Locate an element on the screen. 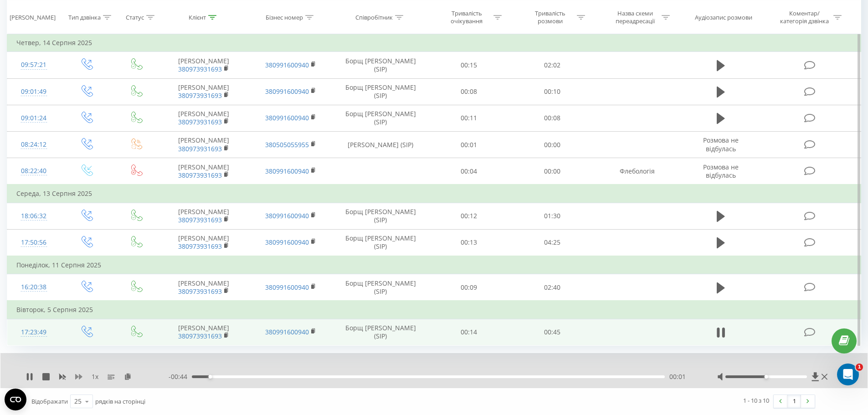 The height and width of the screenshot is (415, 868). td: 00:15 is located at coordinates (468, 65).